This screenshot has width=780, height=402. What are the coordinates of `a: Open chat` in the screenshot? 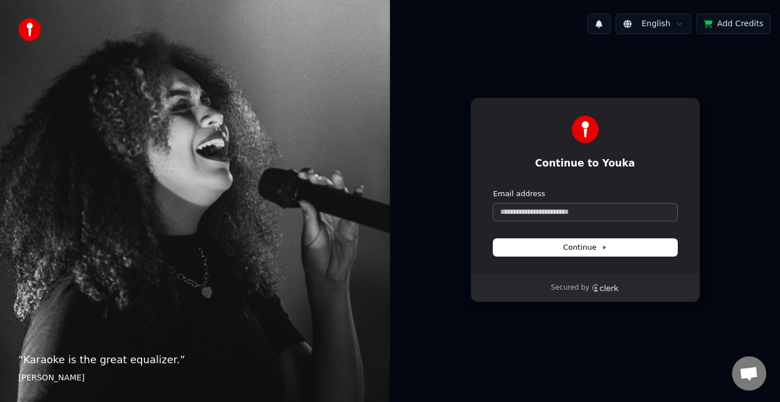 It's located at (749, 374).